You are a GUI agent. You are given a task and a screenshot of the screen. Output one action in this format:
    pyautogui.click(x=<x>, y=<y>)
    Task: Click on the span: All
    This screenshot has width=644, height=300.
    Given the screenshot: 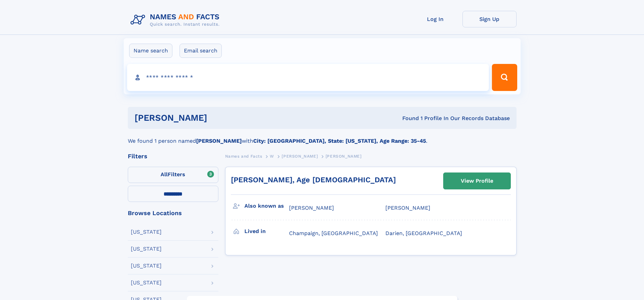 What is the action you would take?
    pyautogui.click(x=164, y=174)
    